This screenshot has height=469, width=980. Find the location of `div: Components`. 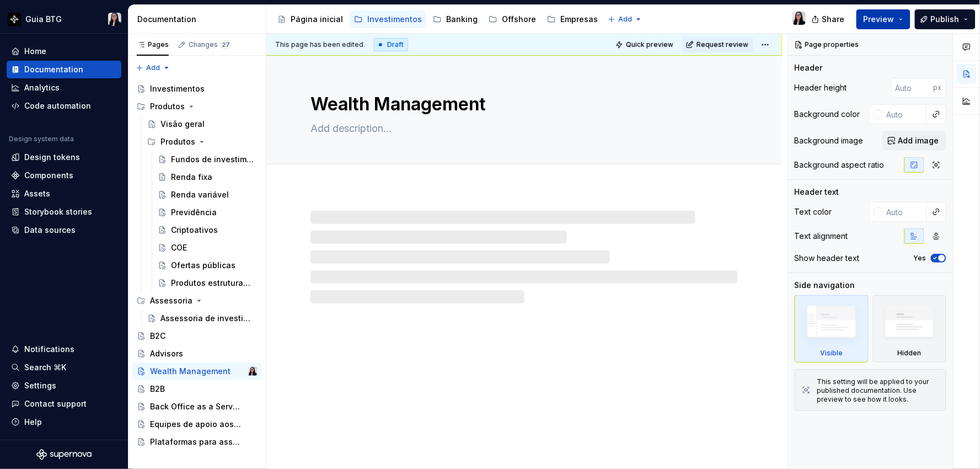

div: Components is located at coordinates (48, 176).